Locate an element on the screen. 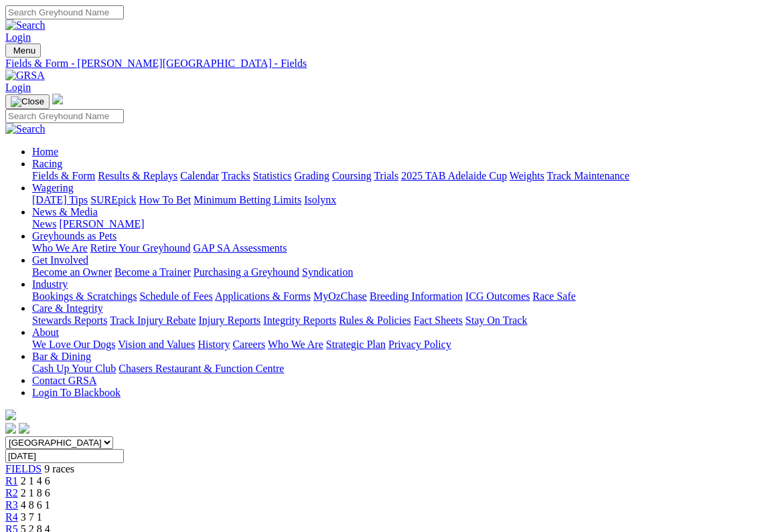  a: Tracks is located at coordinates (236, 176).